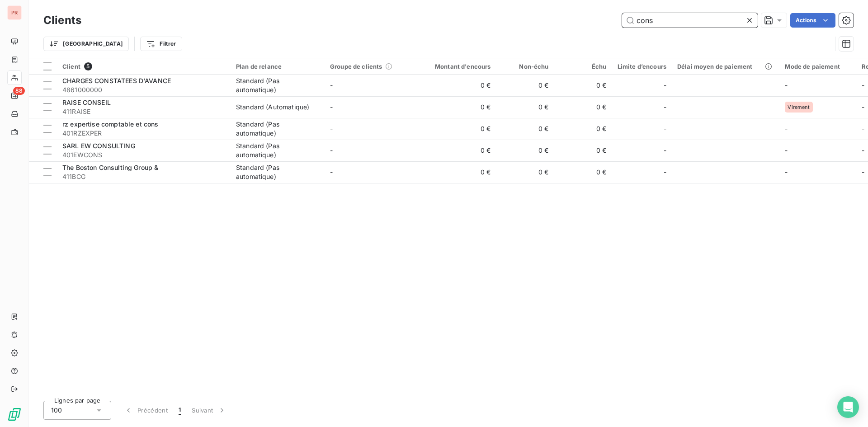  I want to click on span: The Boston Consulting Group &, so click(110, 167).